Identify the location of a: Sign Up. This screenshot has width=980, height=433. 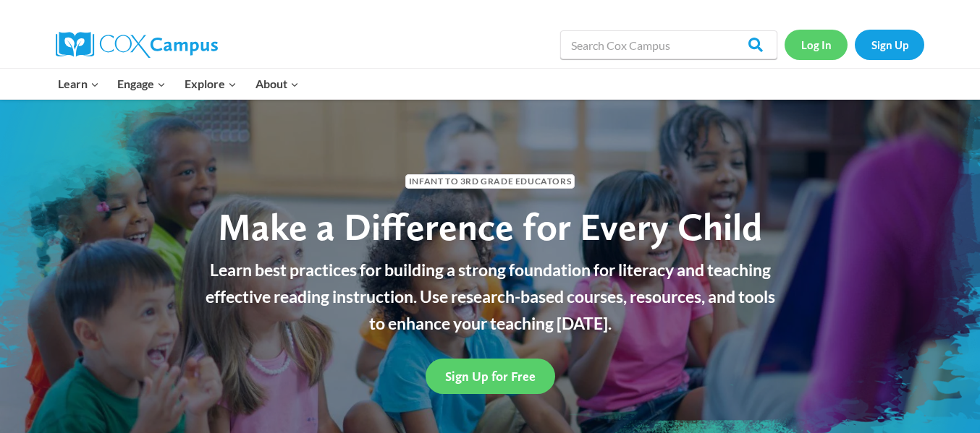
(890, 44).